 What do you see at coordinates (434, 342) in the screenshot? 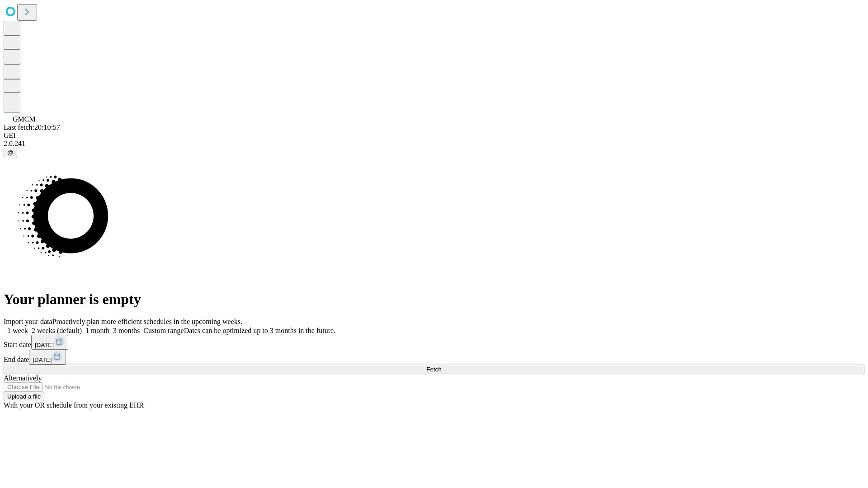
I see `div: Start date` at bounding box center [434, 342].